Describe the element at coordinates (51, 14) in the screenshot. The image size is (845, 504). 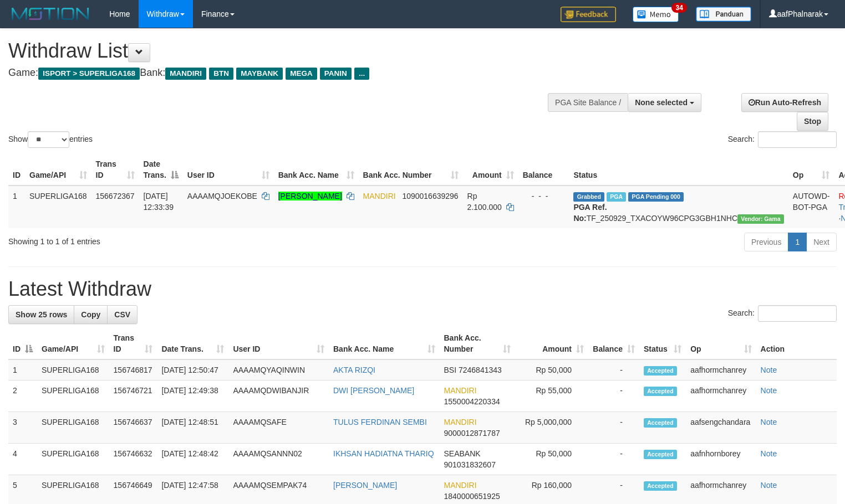
I see `img: MOTION_logo.png` at that location.